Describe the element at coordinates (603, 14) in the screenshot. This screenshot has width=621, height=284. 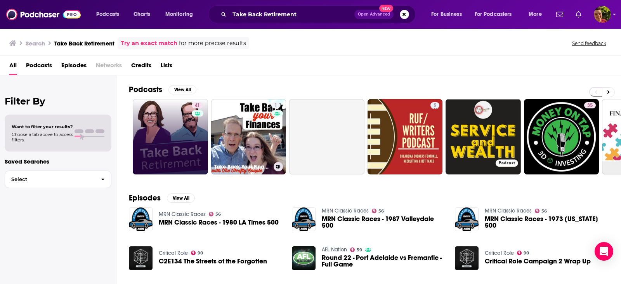
I see `span: Logged in as Marz` at that location.